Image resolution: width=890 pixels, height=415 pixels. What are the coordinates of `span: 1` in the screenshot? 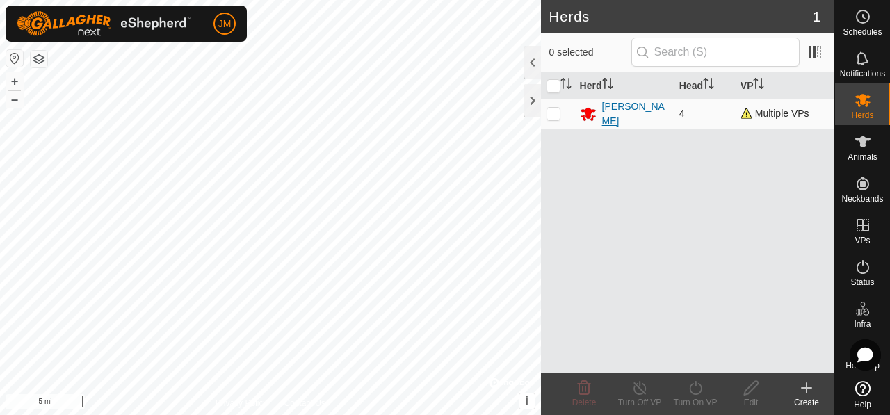 It's located at (817, 17).